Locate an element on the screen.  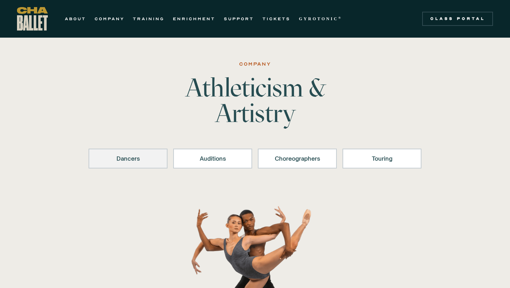
a: Class Portal is located at coordinates (458, 19).